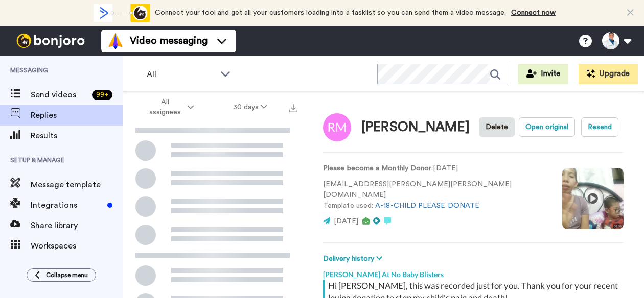  I want to click on a: Invite, so click(544, 74).